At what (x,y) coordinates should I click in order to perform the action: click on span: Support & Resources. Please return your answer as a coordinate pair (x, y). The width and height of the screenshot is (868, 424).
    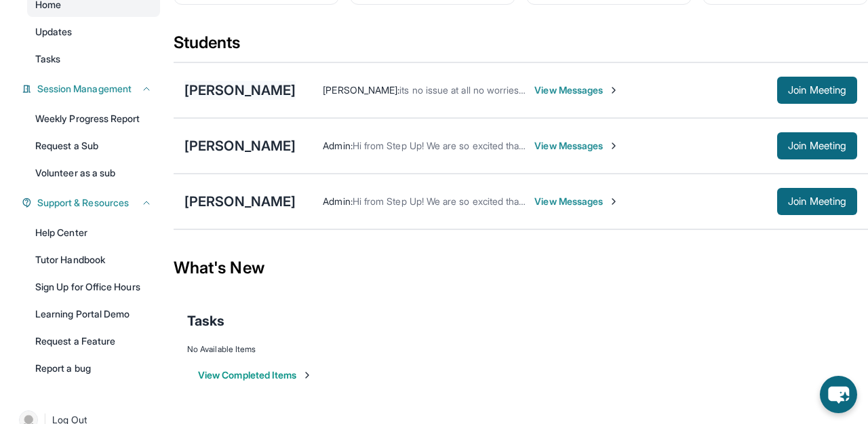
    Looking at the image, I should click on (83, 203).